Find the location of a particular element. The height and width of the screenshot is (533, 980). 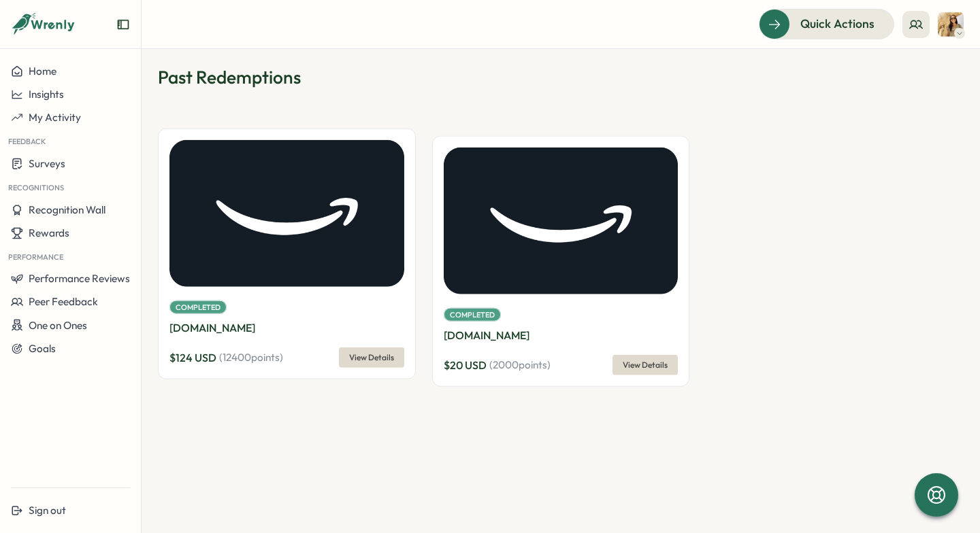

span: Performance Reviews is located at coordinates (79, 278).